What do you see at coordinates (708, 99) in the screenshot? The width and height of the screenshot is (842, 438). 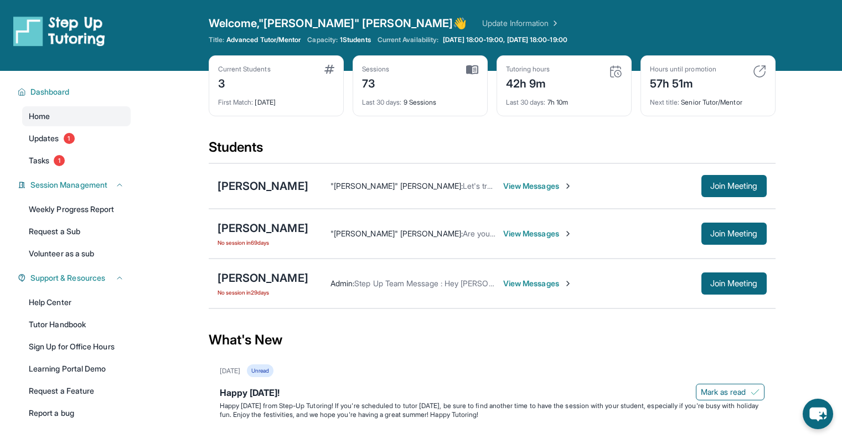 I see `div: Senior Tutor/Mentor` at bounding box center [708, 99].